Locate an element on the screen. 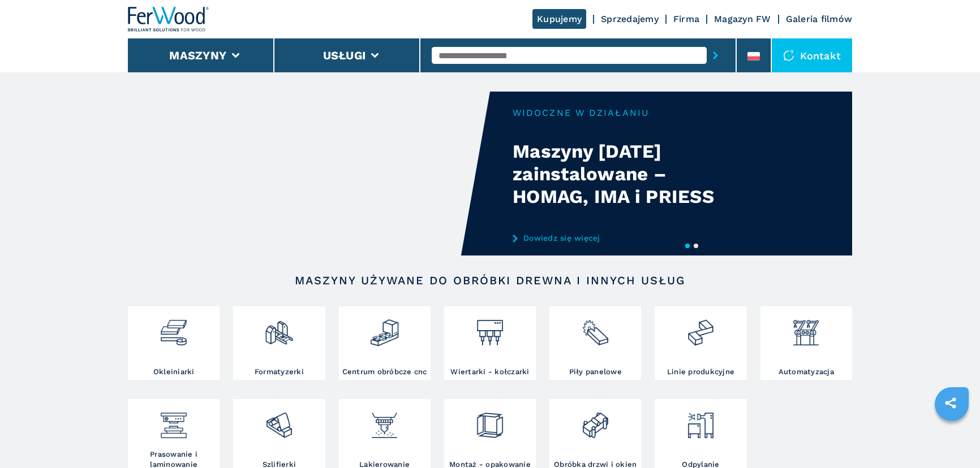 This screenshot has height=468, width=980. img: levigatrici_2.png is located at coordinates (279, 422).